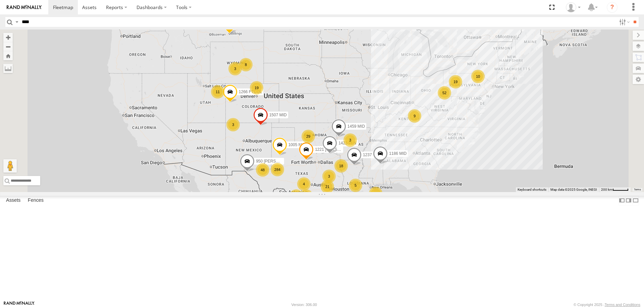 This screenshot has width=644, height=308. What do you see at coordinates (532, 190) in the screenshot?
I see `button: Keyboard shortcuts` at bounding box center [532, 190].